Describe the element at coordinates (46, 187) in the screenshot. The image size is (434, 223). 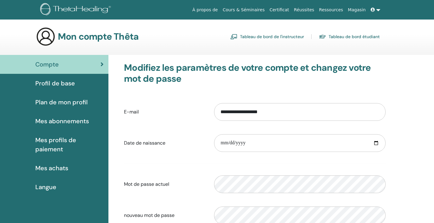
I see `span: Langue` at that location.